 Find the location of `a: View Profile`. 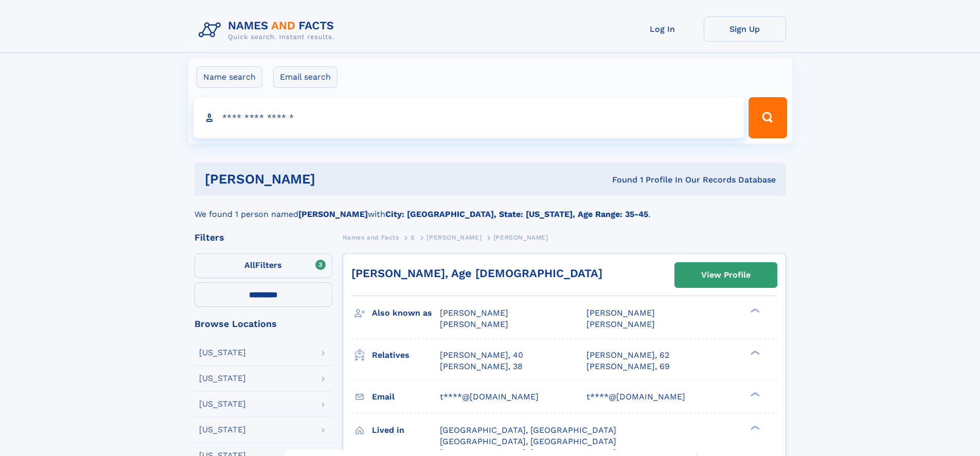

a: View Profile is located at coordinates (726, 275).